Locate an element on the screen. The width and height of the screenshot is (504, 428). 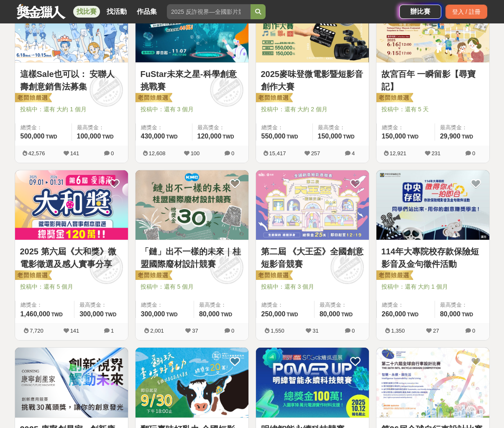
span: 250,000 is located at coordinates (273, 314).